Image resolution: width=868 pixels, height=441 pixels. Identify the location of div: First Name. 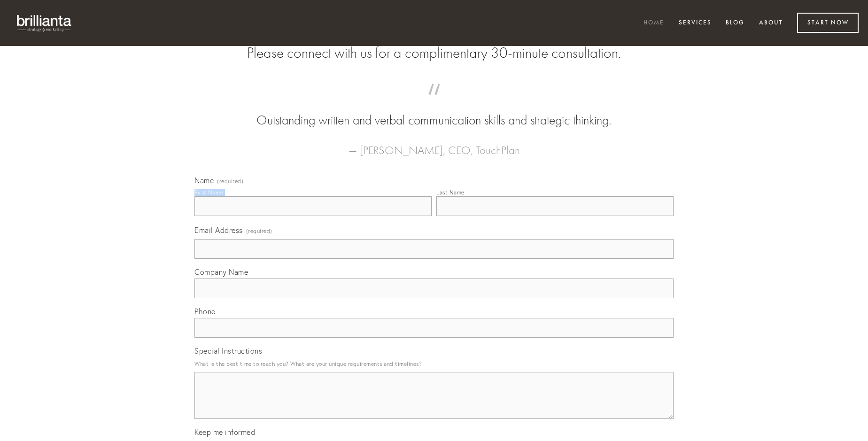
(208, 192).